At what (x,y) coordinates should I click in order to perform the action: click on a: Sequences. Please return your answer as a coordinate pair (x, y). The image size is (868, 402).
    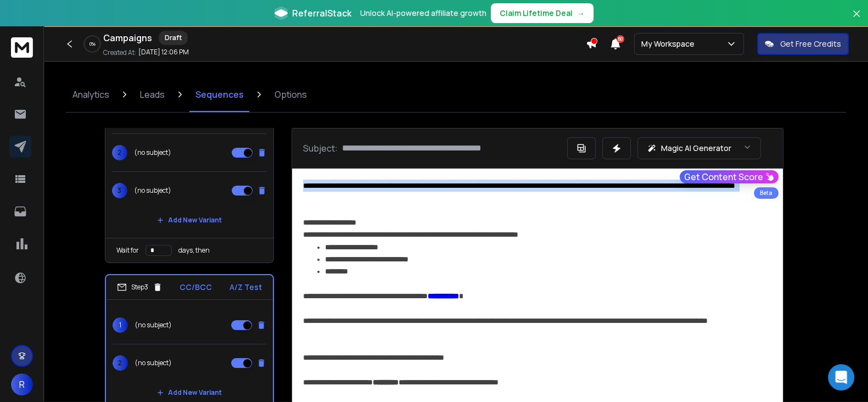
    Looking at the image, I should click on (220, 95).